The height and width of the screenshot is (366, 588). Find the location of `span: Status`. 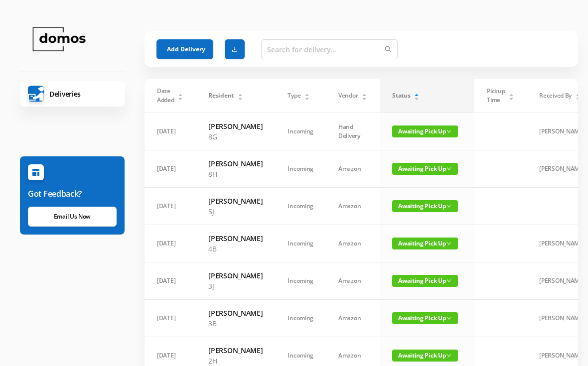

span: Status is located at coordinates (401, 96).